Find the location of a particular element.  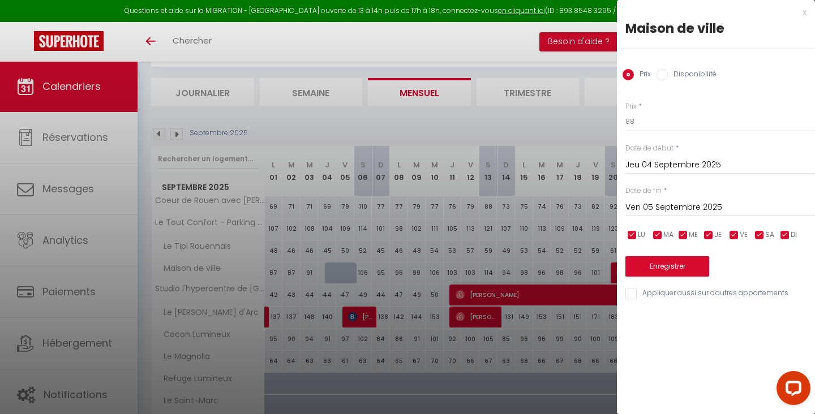

label: Date de début is located at coordinates (649, 148).